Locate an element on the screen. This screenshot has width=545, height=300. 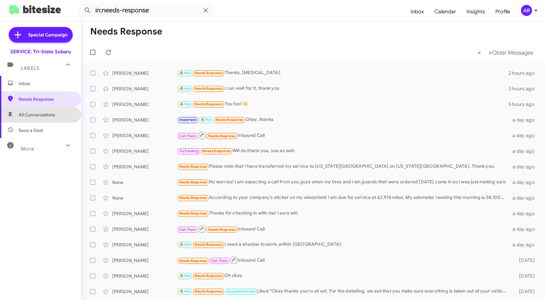
span: Older Messages is located at coordinates (513, 53).